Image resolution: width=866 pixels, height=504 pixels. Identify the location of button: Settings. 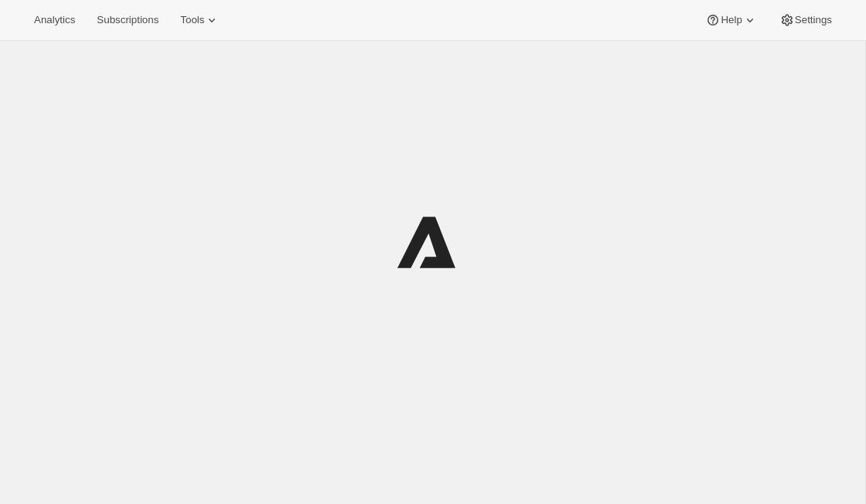
(805, 20).